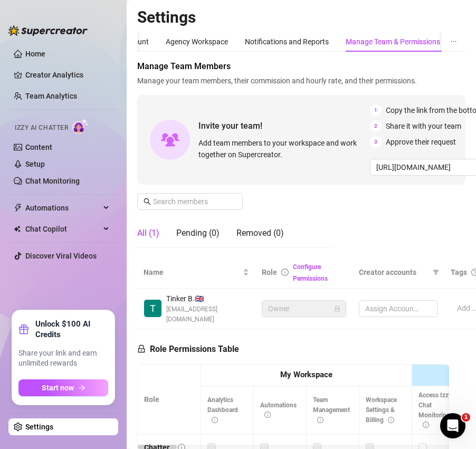 Image resolution: width=476 pixels, height=449 pixels. I want to click on span: Tinker B. 🇬🇧, so click(207, 298).